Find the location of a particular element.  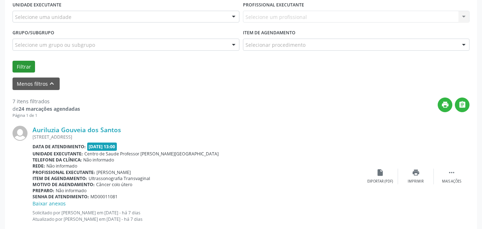

span: Câncer colo útero is located at coordinates (114, 184).